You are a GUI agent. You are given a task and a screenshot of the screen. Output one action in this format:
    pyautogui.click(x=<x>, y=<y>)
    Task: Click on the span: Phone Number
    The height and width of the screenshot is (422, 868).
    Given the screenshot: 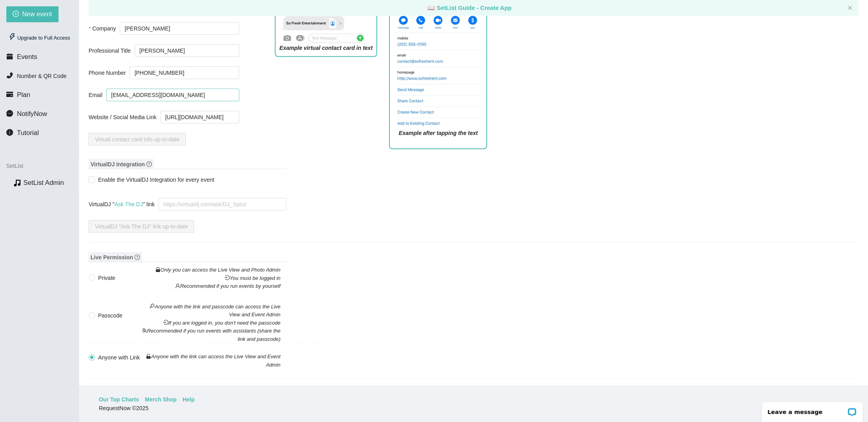 What is the action you would take?
    pyautogui.click(x=107, y=73)
    